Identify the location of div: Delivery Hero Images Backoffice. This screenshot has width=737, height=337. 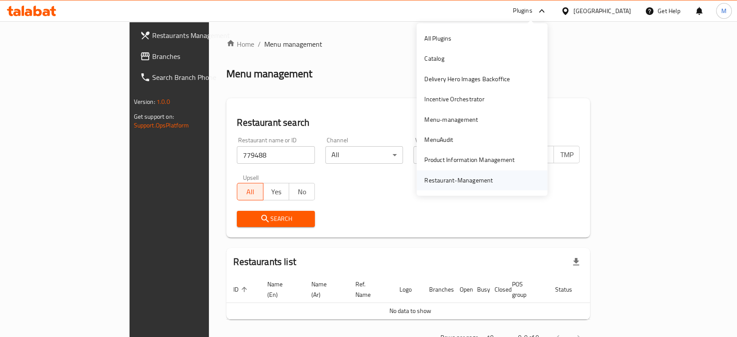
(467, 79).